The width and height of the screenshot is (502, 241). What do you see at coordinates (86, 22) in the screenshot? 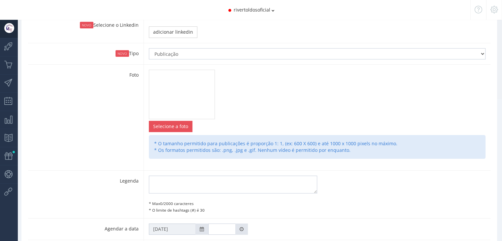
I see `label: Selecione o Linkedin` at bounding box center [86, 22].